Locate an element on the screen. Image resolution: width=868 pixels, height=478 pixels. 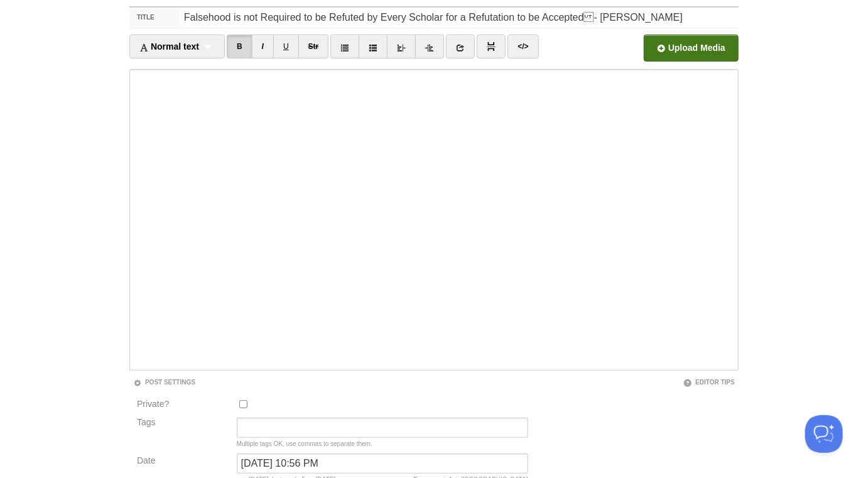
a: B is located at coordinates (239, 46).